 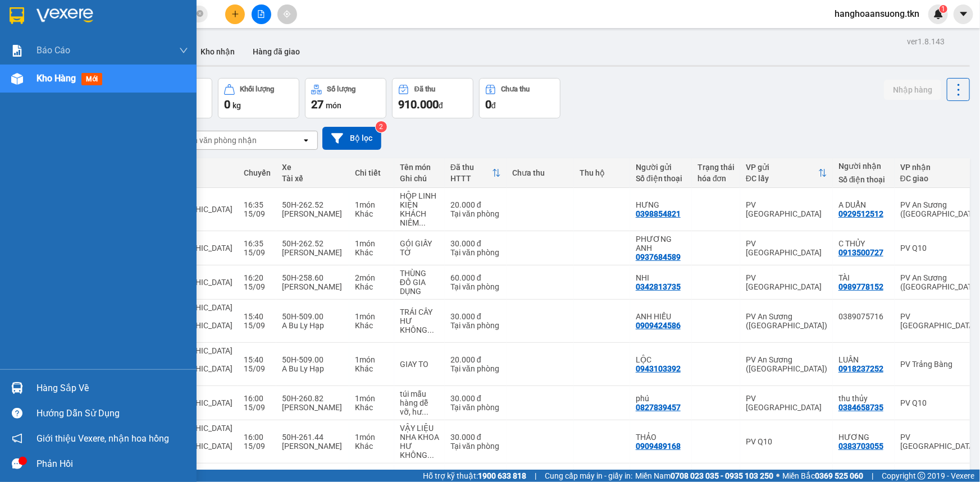 What do you see at coordinates (864, 317) in the screenshot?
I see `div: 0389075716` at bounding box center [864, 317].